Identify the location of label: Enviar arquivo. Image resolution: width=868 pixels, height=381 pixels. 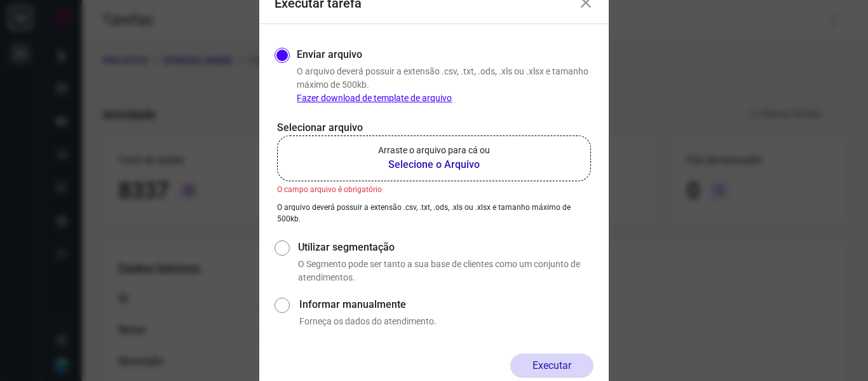
(329, 55).